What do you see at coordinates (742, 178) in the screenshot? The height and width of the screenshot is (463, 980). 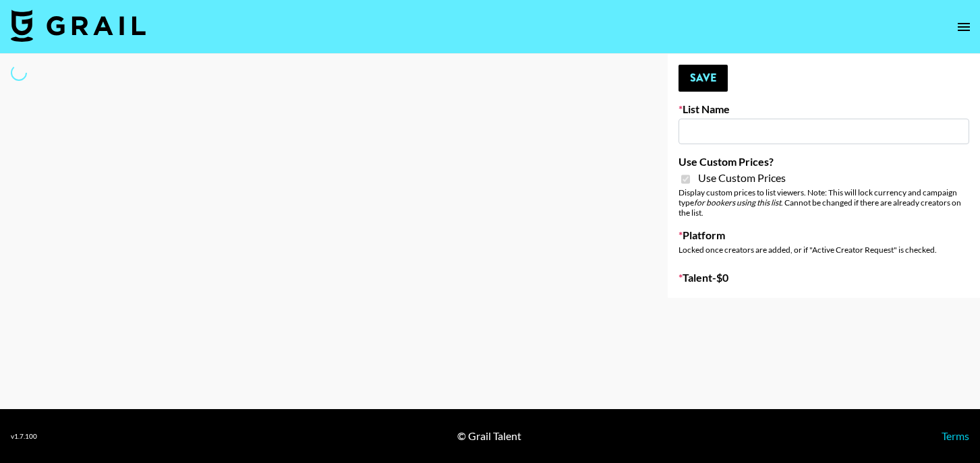 I see `span: Use Custom Prices` at bounding box center [742, 178].